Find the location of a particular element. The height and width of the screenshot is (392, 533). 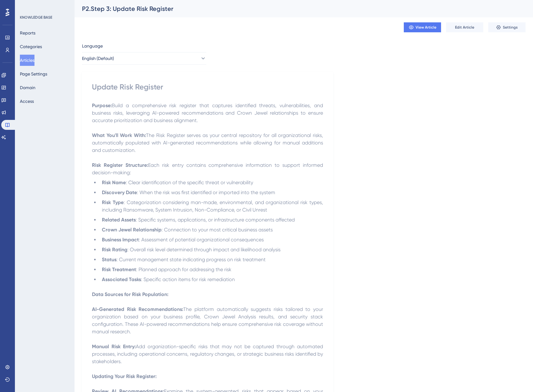

button: Settings is located at coordinates (507, 27).